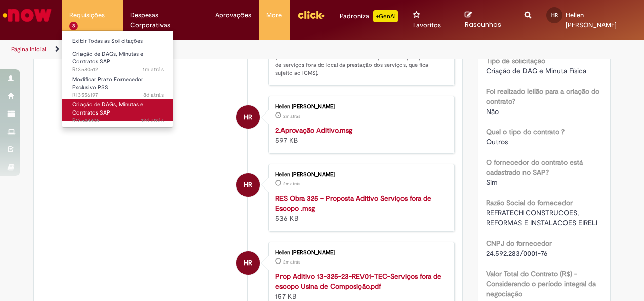  Describe the element at coordinates (525, 132) in the screenshot. I see `b: Qual o tipo do contrato ?` at that location.